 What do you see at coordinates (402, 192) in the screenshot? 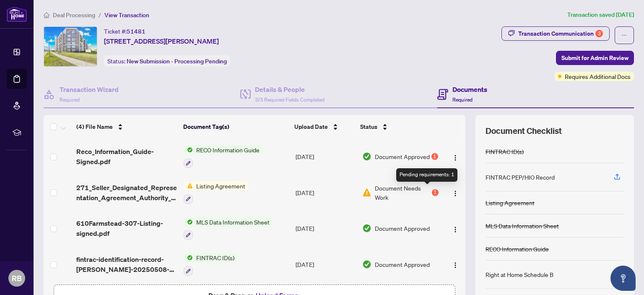
I see `span: Document Needs Work` at bounding box center [402, 192].